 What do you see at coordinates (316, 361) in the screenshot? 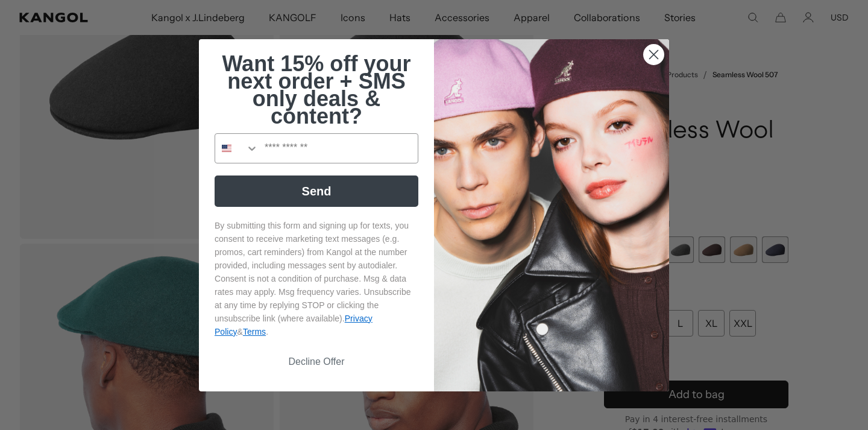
I see `button: Decline Offer` at bounding box center [316, 361].